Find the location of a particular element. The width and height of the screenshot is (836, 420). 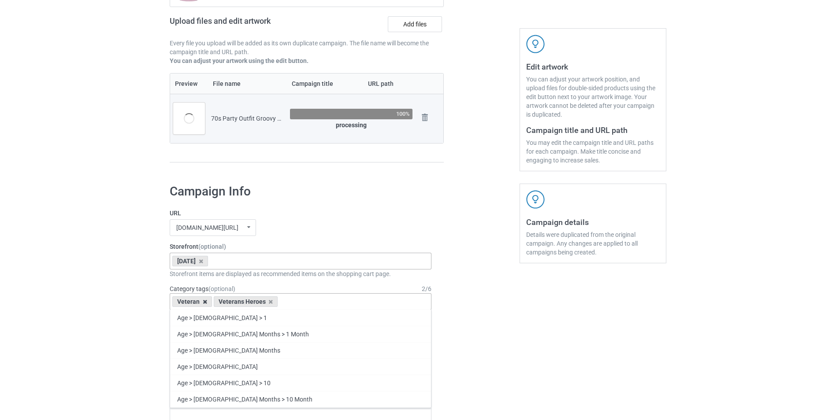

div: Details were duplicated from the original campaign. Any changes are applied to all campaigns bein... is located at coordinates (593, 244).